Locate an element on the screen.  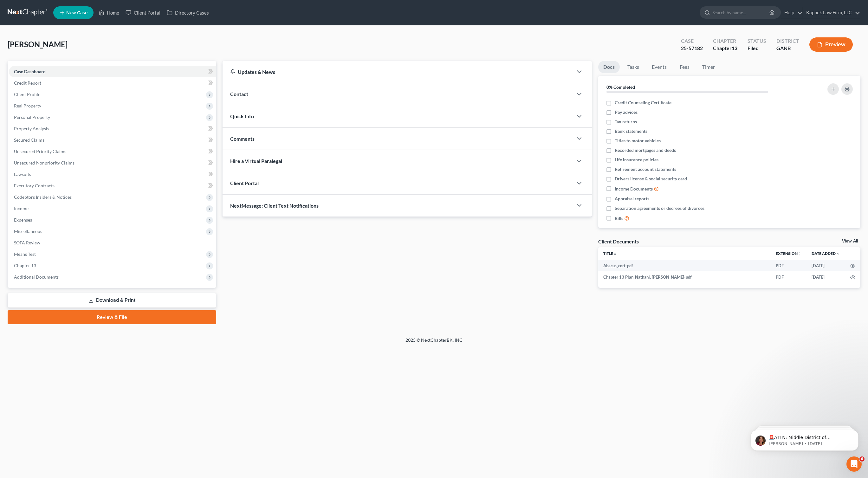
a: Credit Report is located at coordinates (112, 83).